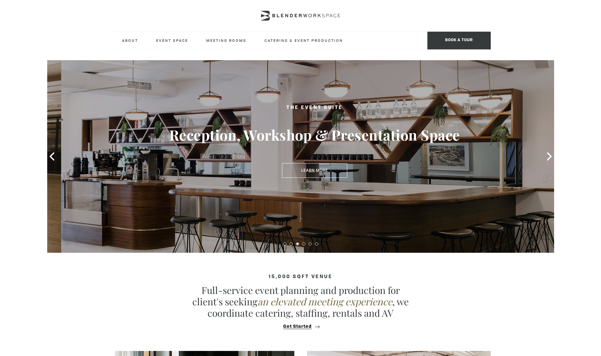 The width and height of the screenshot is (601, 356). I want to click on a: Meeting Rooms, so click(226, 40).